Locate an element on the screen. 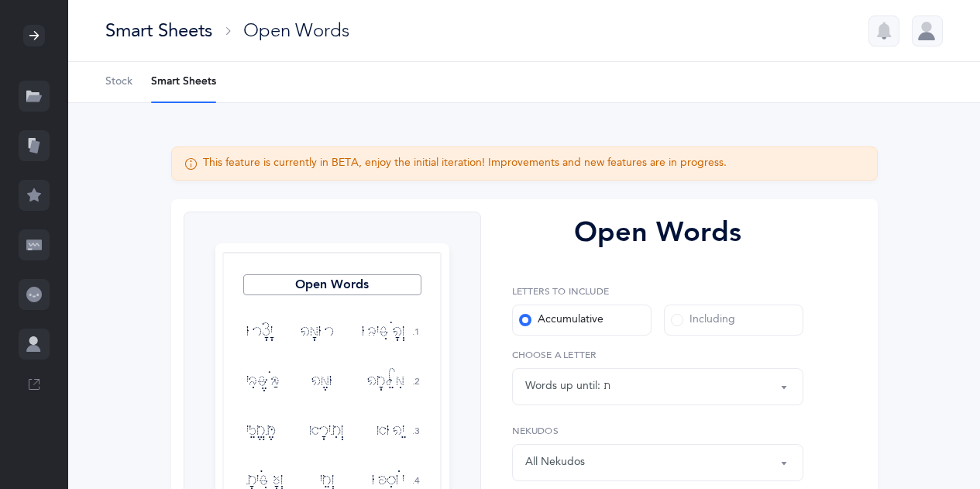  div: Accumulative is located at coordinates (561, 320).